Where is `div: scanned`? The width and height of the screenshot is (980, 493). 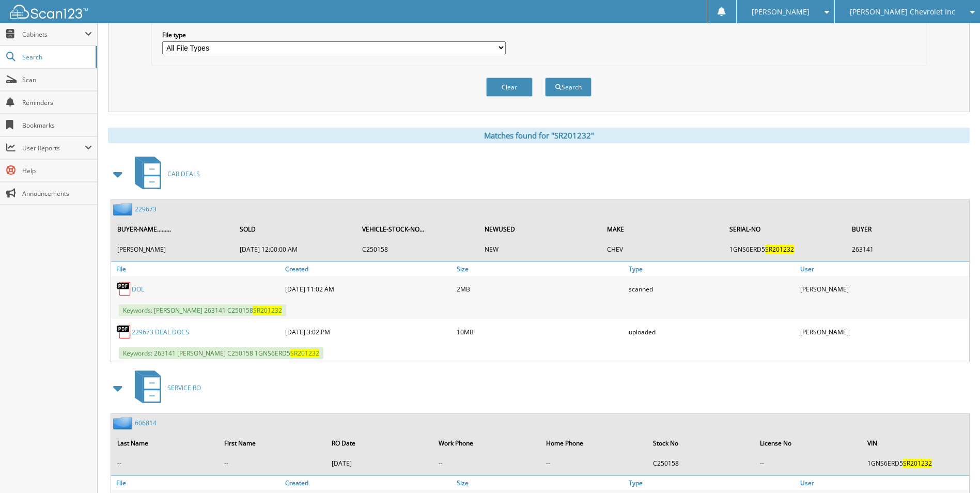
div: scanned is located at coordinates (712, 288).